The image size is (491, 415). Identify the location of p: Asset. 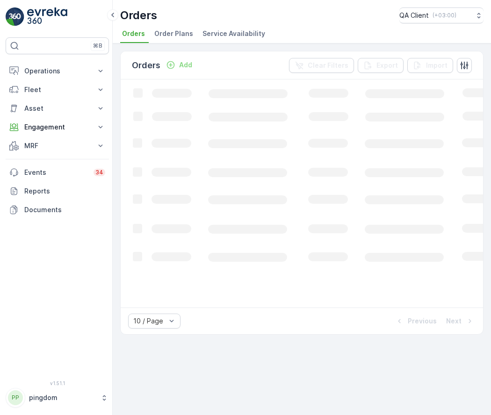
(57, 108).